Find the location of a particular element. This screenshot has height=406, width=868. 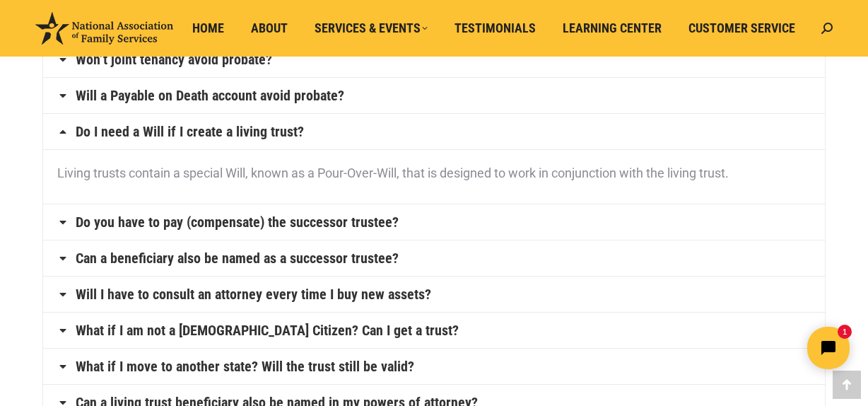

p: Living trusts contain a special Will, known as a Pour-Over-Will, that is designed to work in conj... is located at coordinates (434, 173).